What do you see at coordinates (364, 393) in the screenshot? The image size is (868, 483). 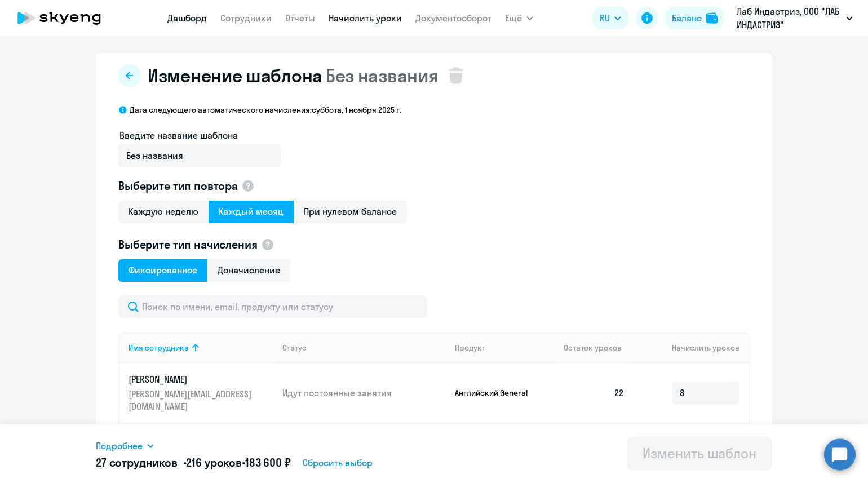 I see `p: Идут постоянные занятия` at bounding box center [364, 393].